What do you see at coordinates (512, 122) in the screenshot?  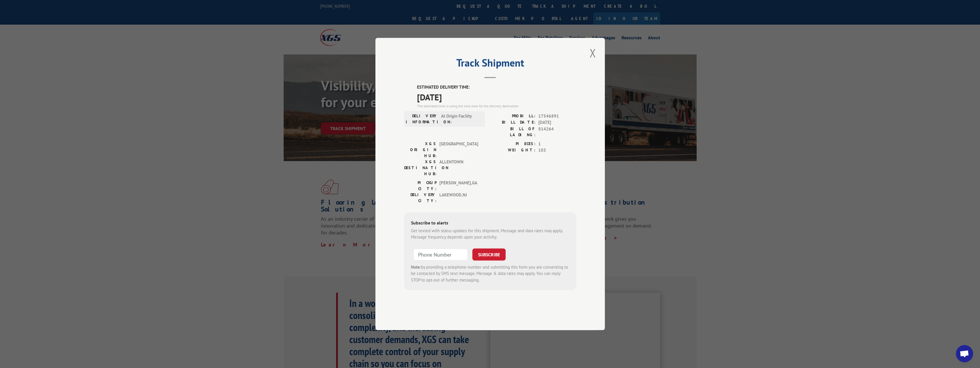 I see `label: BILL DATE:` at bounding box center [512, 122].